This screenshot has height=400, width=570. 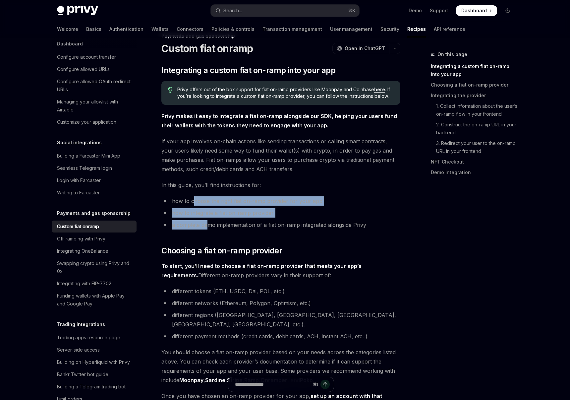 I want to click on a: 1. Collect information about the user’s on-ramp flow in your frontend, so click(x=475, y=110).